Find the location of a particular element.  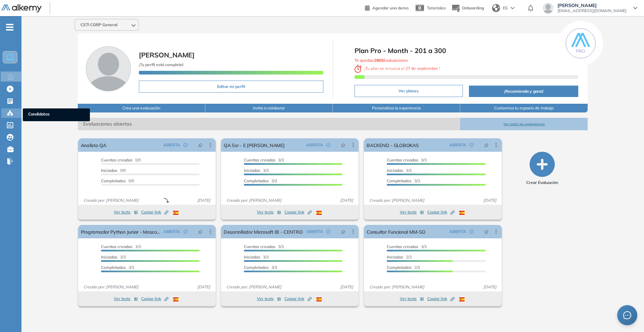

span: Crear Evaluación is located at coordinates (542, 183).